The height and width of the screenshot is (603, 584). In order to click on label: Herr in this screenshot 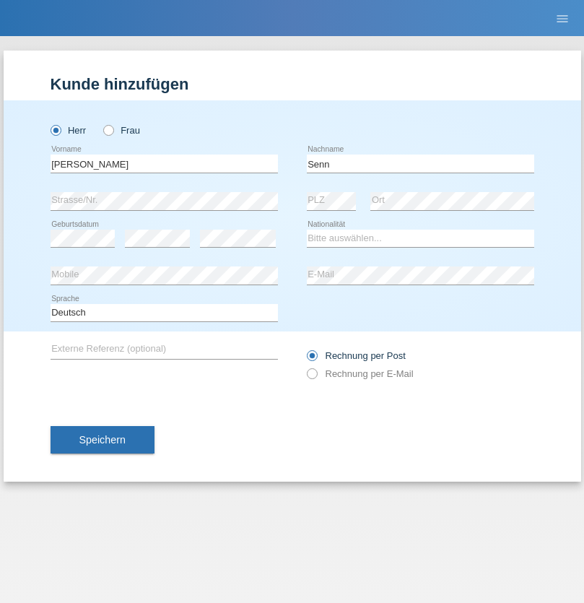, I will do `click(69, 130)`.